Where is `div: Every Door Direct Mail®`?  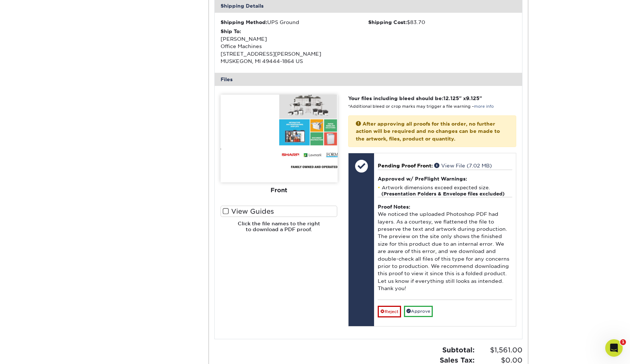
div: Every Door Direct Mail® is located at coordinates (89, 208).